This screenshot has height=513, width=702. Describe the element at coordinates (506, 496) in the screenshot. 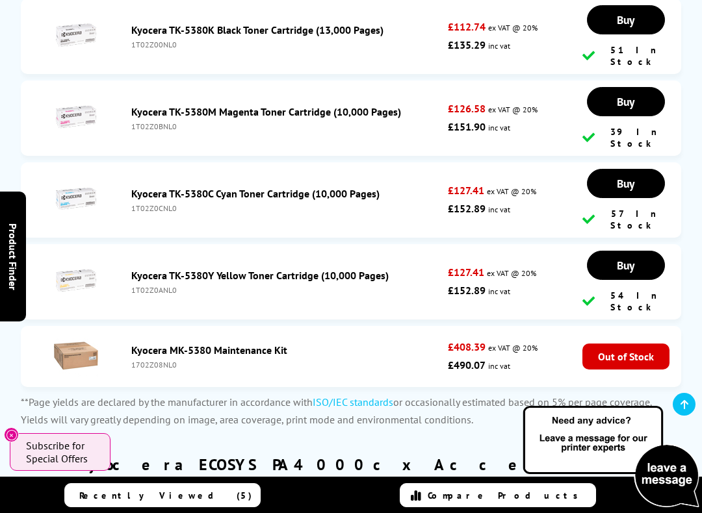

I see `span: Compare Products` at that location.